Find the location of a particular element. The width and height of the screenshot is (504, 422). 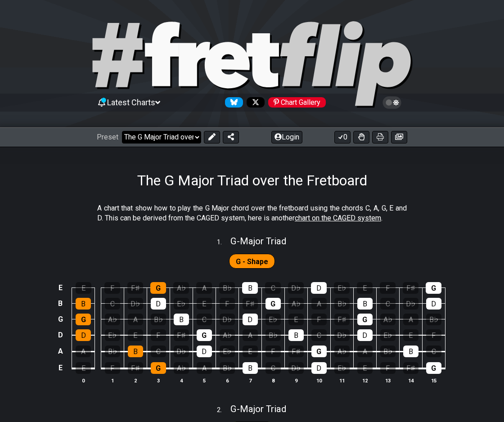

th: 10 is located at coordinates (319, 380).